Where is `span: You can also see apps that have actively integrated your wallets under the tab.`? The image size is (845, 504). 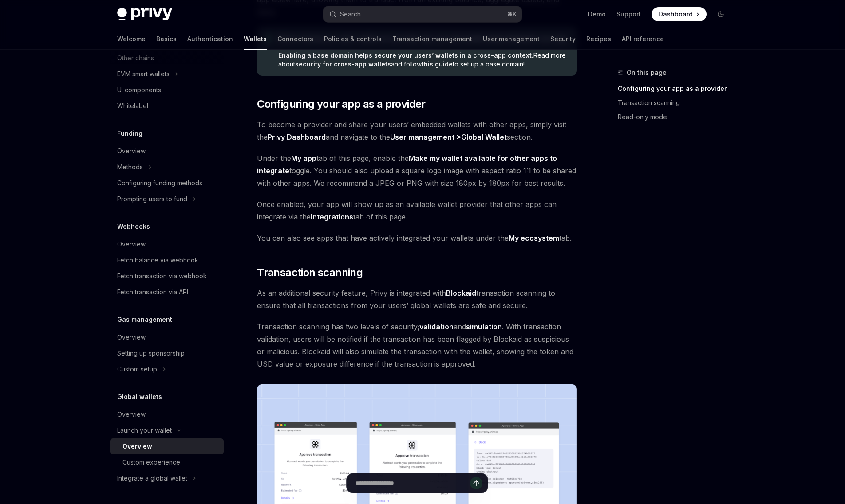
span: You can also see apps that have actively integrated your wallets under the tab. is located at coordinates (417, 239).